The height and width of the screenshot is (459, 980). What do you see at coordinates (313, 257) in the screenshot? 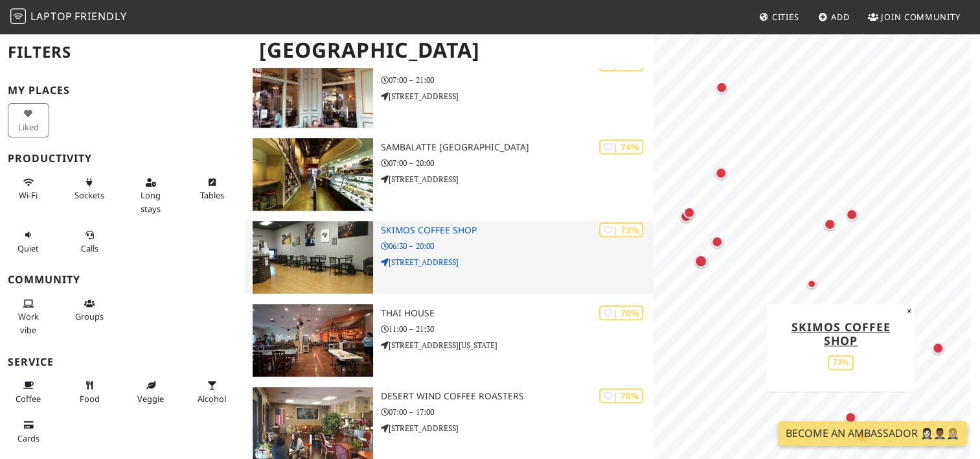
I see `img: Skimos Coffee Shop` at bounding box center [313, 257].